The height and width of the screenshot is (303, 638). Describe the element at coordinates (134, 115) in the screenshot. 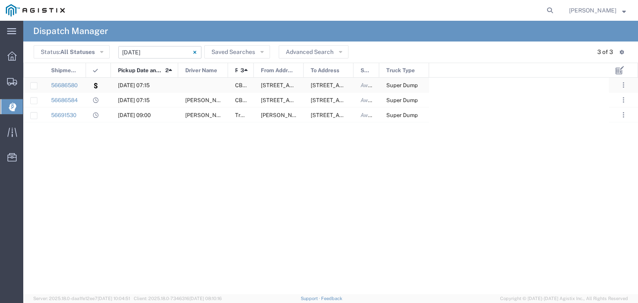

I see `span: 09/03/2025, 09:00` at that location.